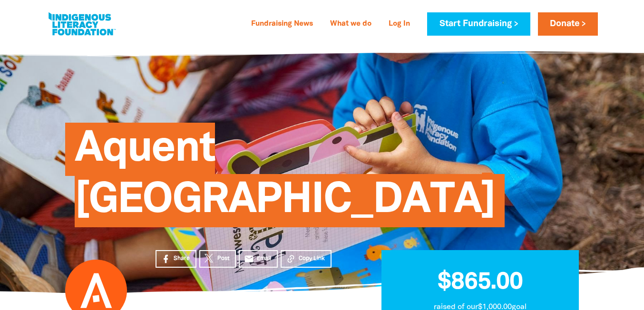 This screenshot has height=310, width=644. What do you see at coordinates (311, 258) in the screenshot?
I see `span: Copy Link` at bounding box center [311, 258].